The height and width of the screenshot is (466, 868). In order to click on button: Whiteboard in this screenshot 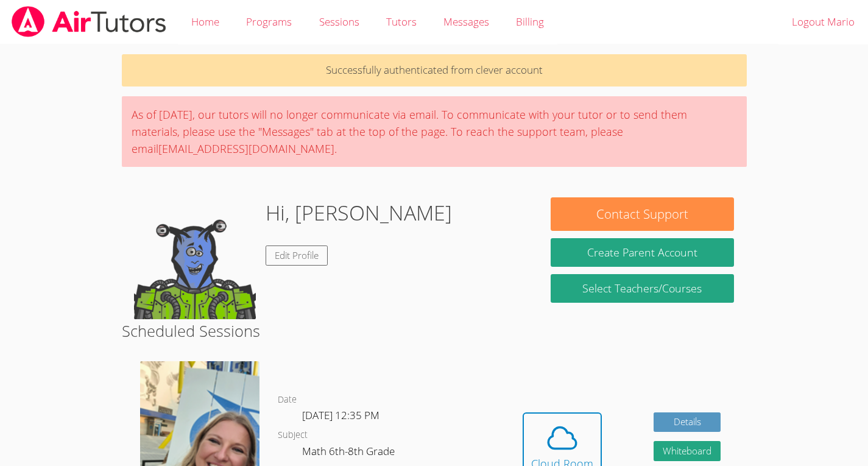, I will do `click(688, 451)`.